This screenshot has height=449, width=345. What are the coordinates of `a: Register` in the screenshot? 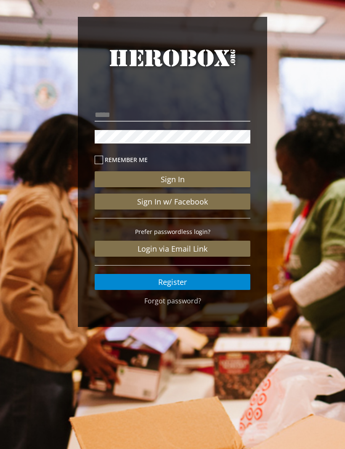 It's located at (173, 282).